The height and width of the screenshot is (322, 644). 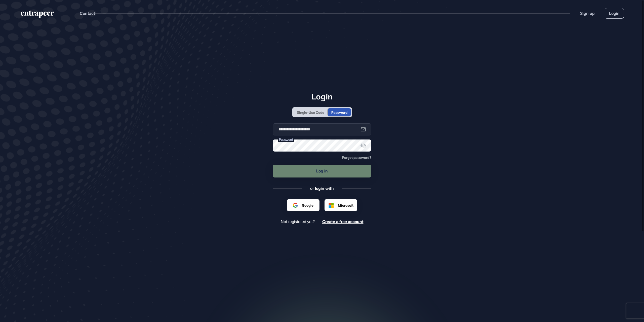 I want to click on div: Password, so click(x=339, y=112).